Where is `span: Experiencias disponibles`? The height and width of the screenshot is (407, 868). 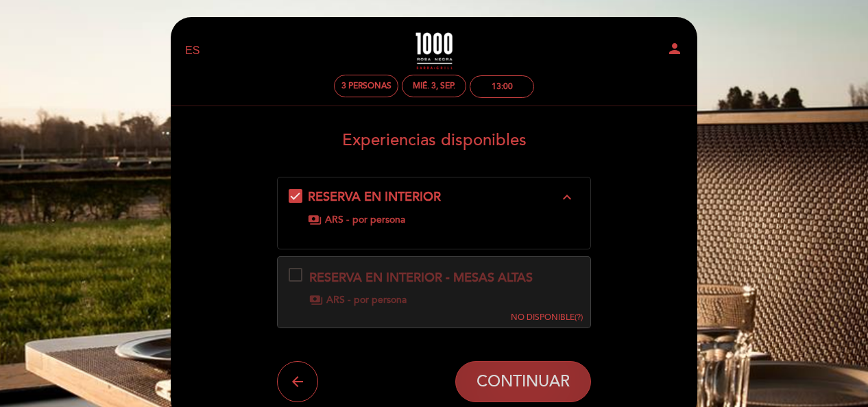 span: Experiencias disponibles is located at coordinates (434, 140).